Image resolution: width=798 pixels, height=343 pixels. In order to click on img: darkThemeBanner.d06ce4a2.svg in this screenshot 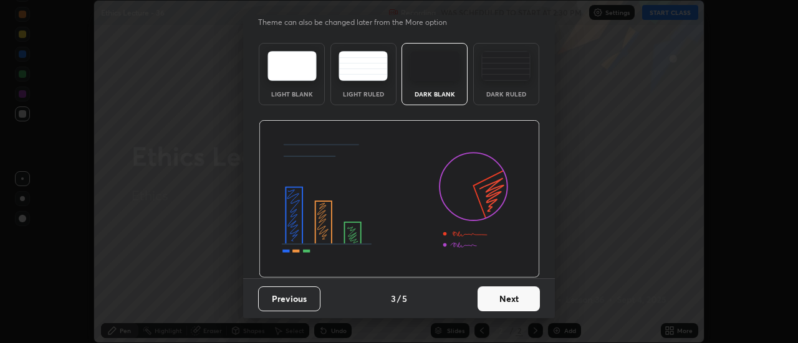, I will do `click(399, 199)`.